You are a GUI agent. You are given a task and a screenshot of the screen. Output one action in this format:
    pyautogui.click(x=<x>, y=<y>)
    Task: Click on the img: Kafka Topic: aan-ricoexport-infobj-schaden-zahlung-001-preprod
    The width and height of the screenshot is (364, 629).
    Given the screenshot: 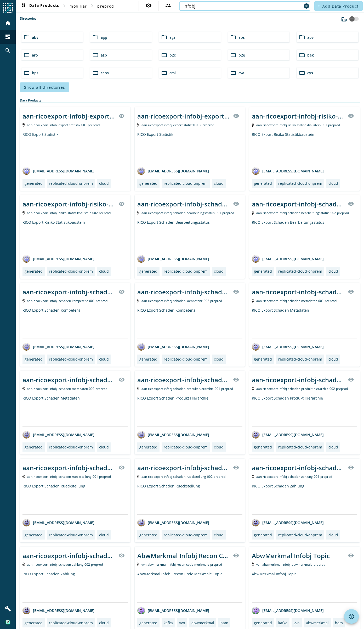 What is the action you would take?
    pyautogui.click(x=253, y=476)
    